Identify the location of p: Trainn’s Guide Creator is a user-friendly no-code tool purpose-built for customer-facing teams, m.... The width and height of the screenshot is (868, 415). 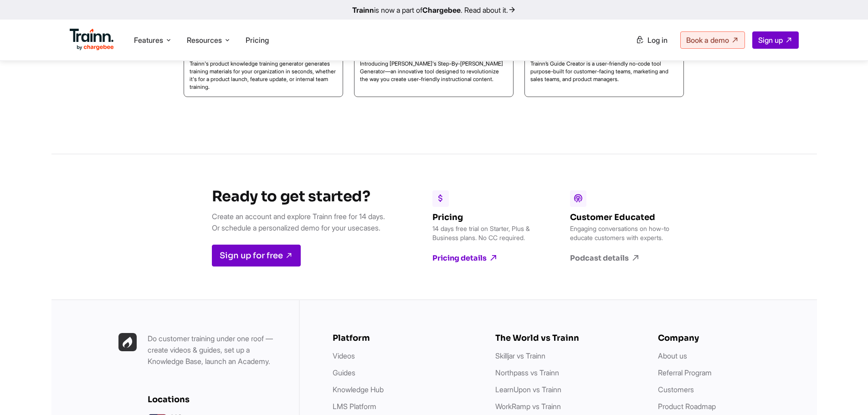
(604, 71).